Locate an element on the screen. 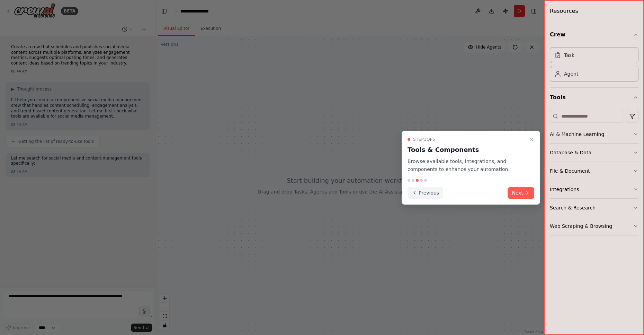 The height and width of the screenshot is (335, 644). p: Browse available tools, integrations, and components to enhance your automation. is located at coordinates (467, 165).